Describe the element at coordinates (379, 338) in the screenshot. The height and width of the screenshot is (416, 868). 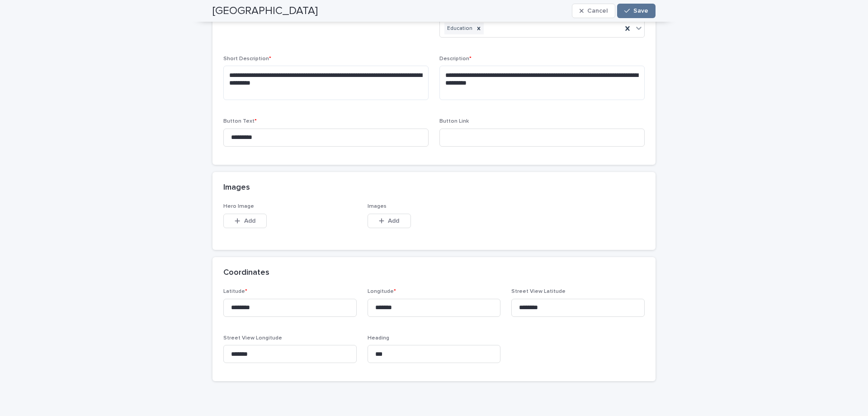
I see `span: Heading` at that location.